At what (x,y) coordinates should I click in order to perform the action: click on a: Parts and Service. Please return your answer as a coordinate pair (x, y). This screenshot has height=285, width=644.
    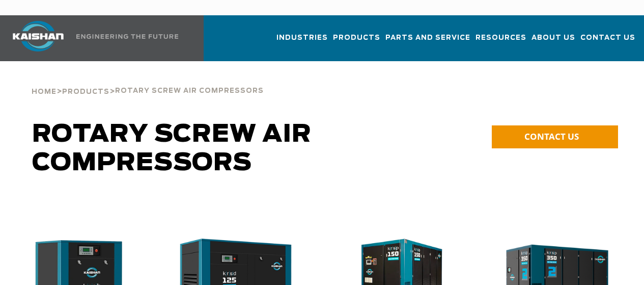
    Looking at the image, I should click on (428, 42).